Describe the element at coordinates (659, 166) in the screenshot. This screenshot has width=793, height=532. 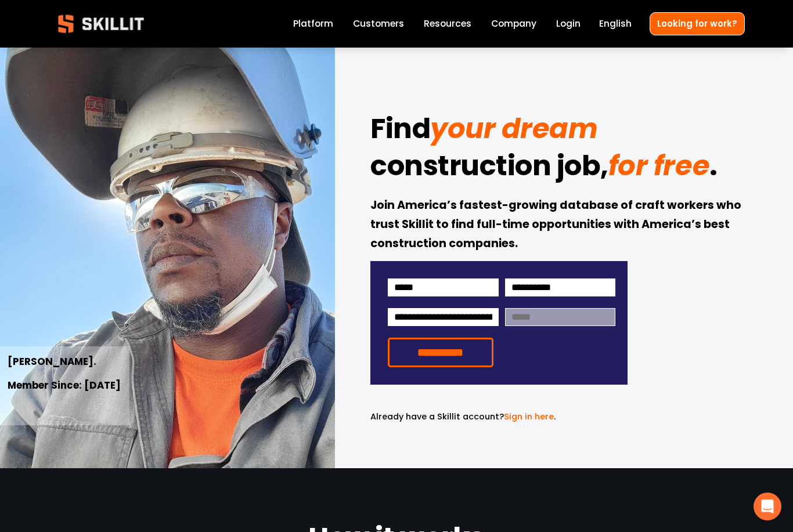
I see `em: for free` at that location.